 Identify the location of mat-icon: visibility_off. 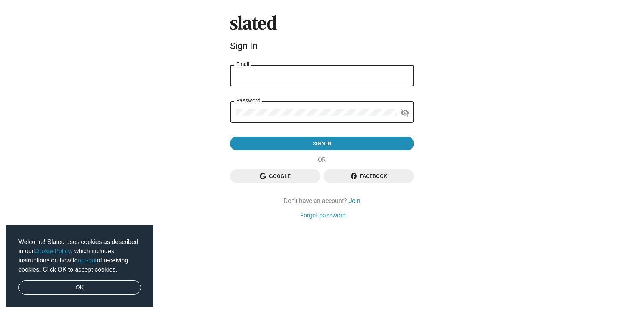
(405, 113).